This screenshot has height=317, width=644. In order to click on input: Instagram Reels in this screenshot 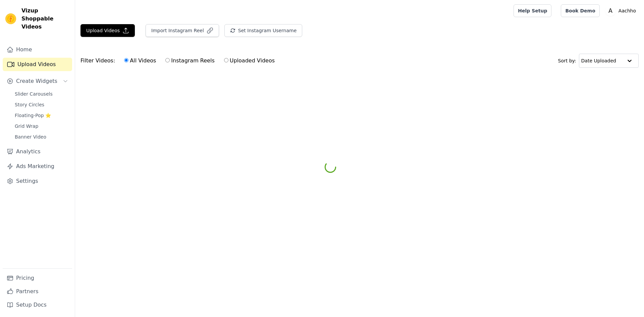, I will do `click(168, 60)`.